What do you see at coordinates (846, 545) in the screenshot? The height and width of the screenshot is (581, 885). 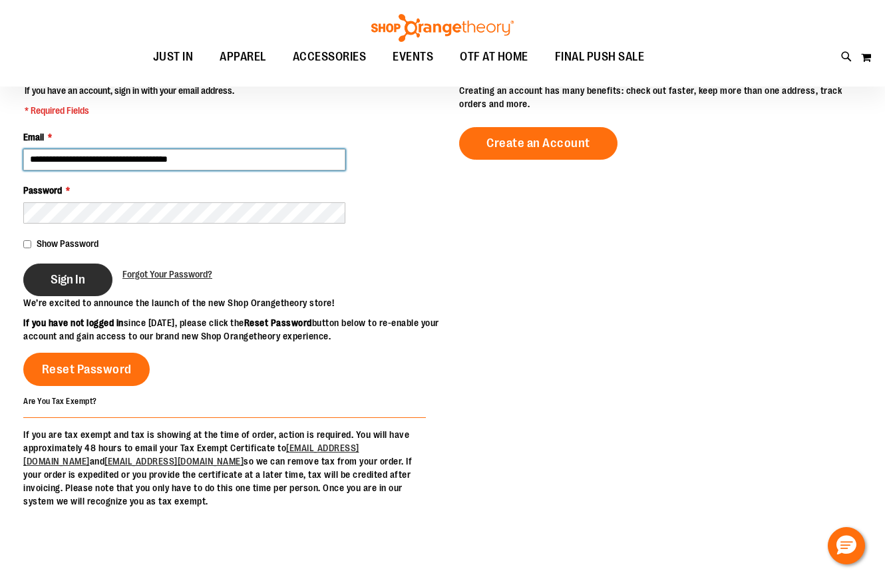 I see `button: Hello, have a question? Let’s chat.` at bounding box center [846, 545].